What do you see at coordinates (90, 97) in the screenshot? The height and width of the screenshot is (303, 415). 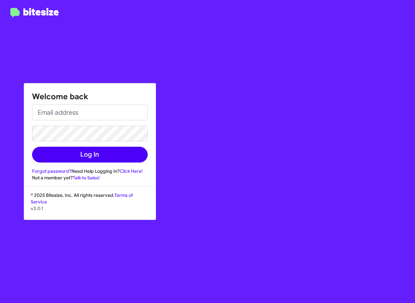 I see `h1: Welcome back` at bounding box center [90, 97].